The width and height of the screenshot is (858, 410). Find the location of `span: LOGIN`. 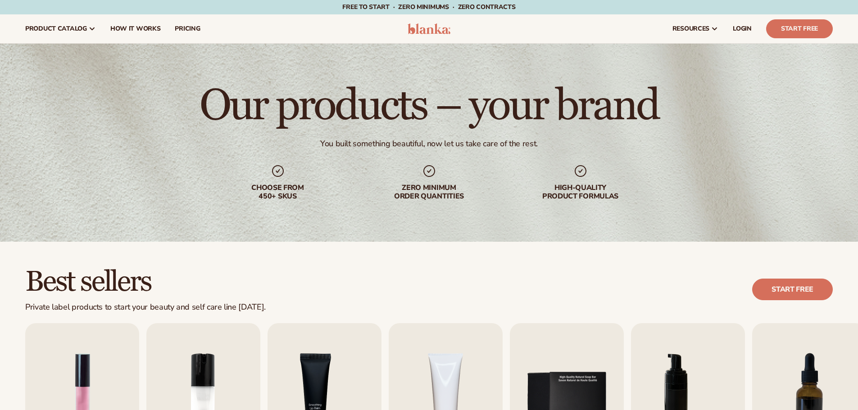

span: LOGIN is located at coordinates (742, 29).